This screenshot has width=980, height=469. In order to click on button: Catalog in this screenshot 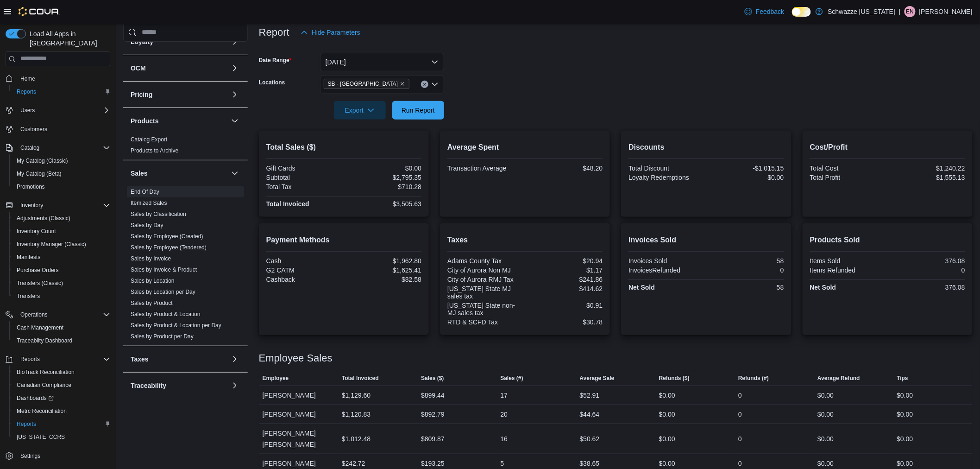, I will do `click(29, 148)`.